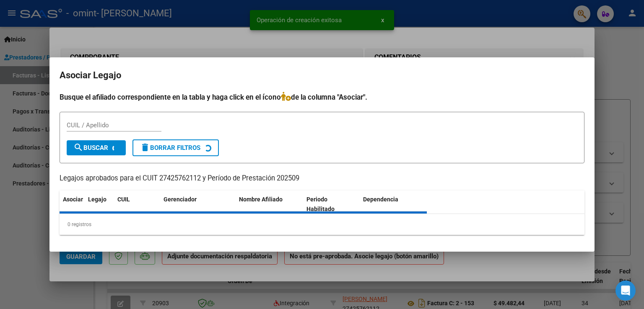  Describe the element at coordinates (97, 200) in the screenshot. I see `span: Legajo` at that location.